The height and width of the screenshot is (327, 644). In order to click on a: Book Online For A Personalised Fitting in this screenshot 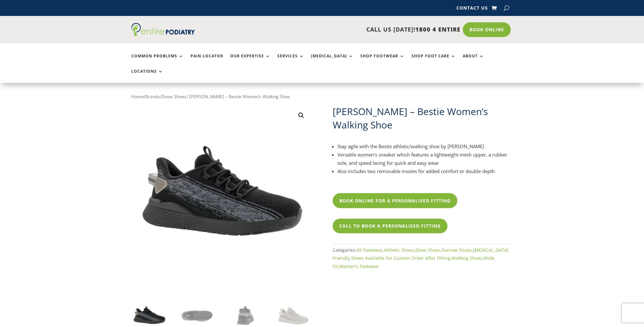, I will do `click(395, 200)`.